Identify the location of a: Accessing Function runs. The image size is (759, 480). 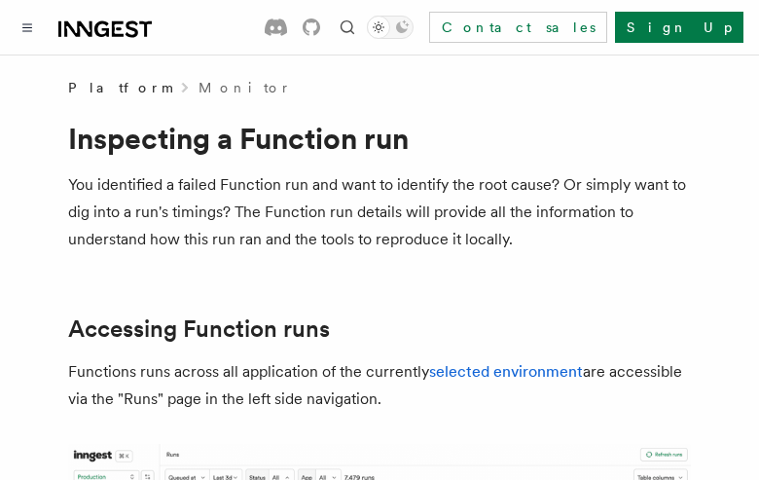
(199, 329).